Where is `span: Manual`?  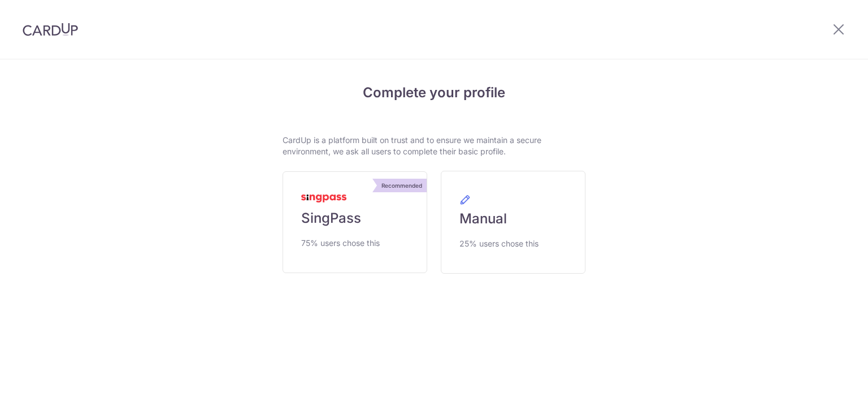 span: Manual is located at coordinates (483, 219).